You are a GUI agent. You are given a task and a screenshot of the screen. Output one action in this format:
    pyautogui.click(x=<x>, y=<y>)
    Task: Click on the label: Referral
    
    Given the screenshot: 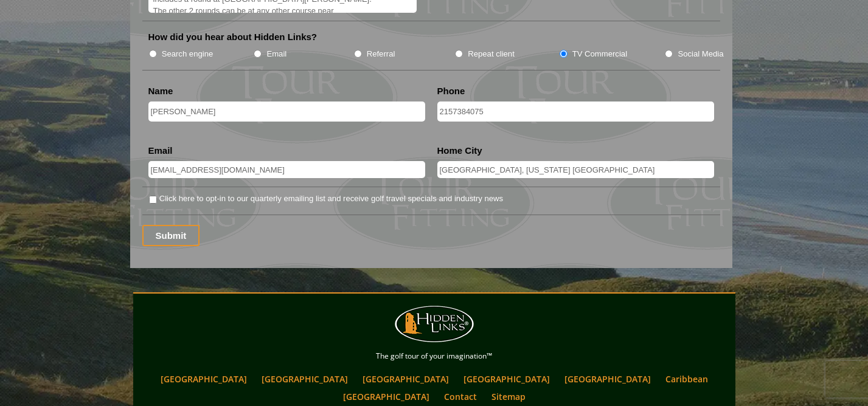 What is the action you would take?
    pyautogui.click(x=381, y=54)
    